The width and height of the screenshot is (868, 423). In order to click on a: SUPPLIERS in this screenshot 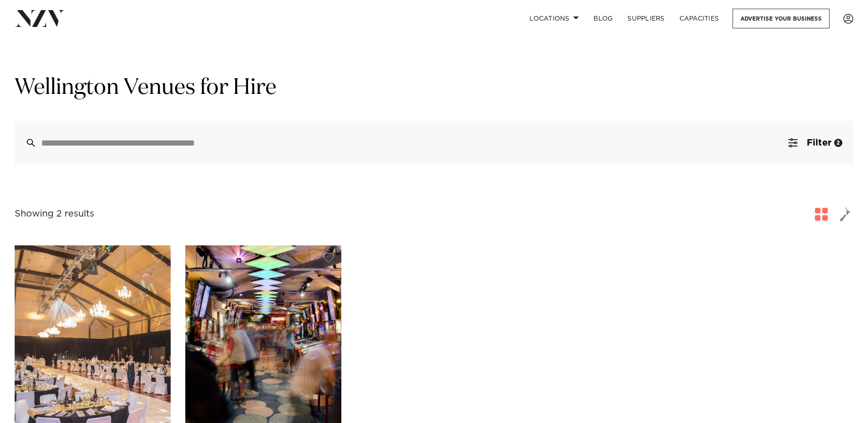, I will do `click(646, 19)`.